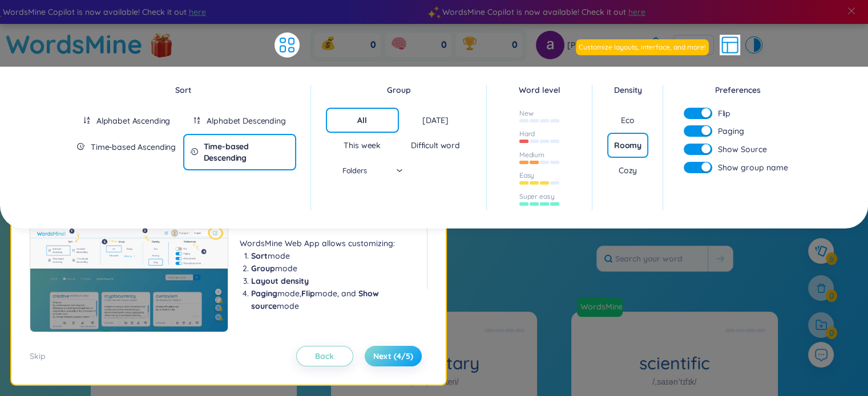 Image resolution: width=868 pixels, height=396 pixels. What do you see at coordinates (133, 121) in the screenshot?
I see `div: Alphabet Ascending` at bounding box center [133, 121].